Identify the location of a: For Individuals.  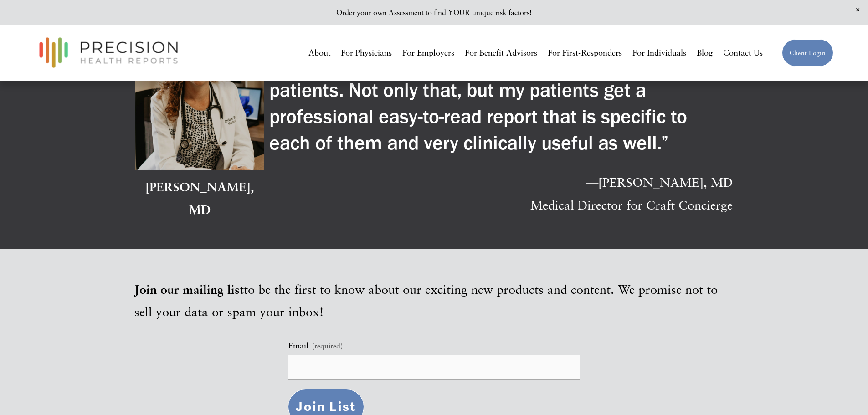
(659, 53).